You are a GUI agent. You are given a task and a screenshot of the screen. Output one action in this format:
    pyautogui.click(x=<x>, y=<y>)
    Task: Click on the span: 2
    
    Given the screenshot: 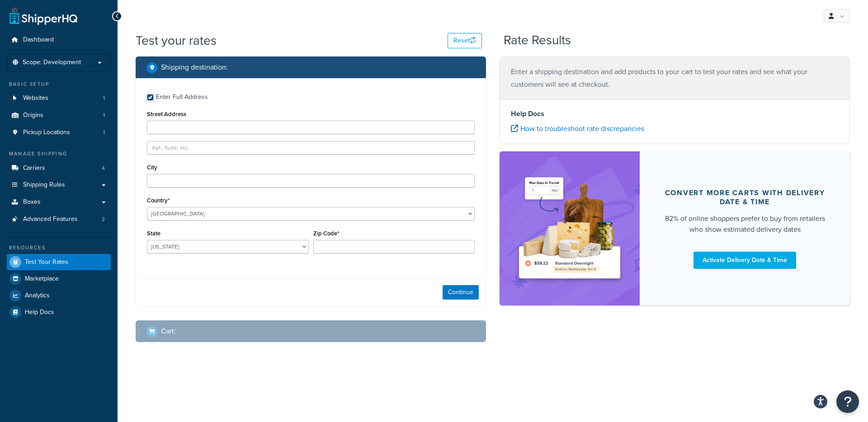 What is the action you would take?
    pyautogui.click(x=103, y=219)
    